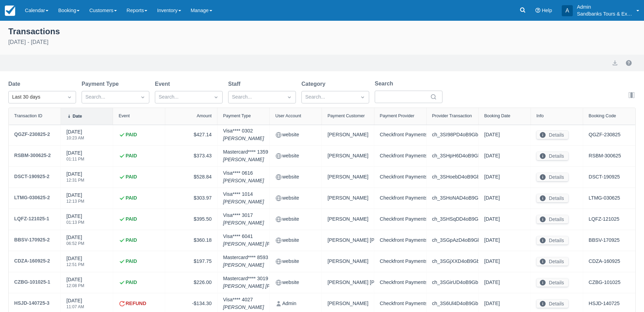  What do you see at coordinates (16, 84) in the screenshot?
I see `label: Date` at bounding box center [16, 84].